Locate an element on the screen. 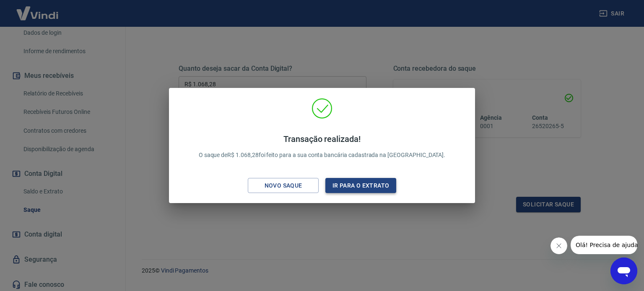 The width and height of the screenshot is (644, 291). button: Ir para o extrato is located at coordinates (361, 186).